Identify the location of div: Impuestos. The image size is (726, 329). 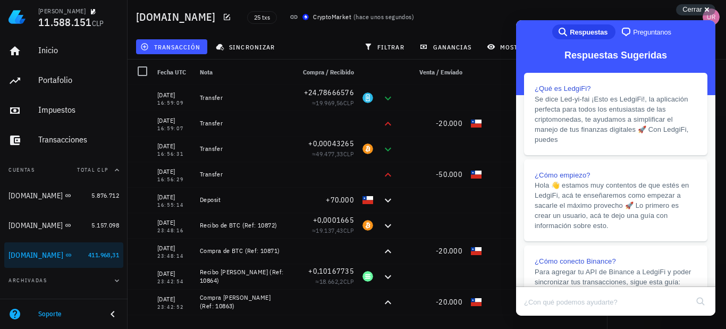
(79, 109).